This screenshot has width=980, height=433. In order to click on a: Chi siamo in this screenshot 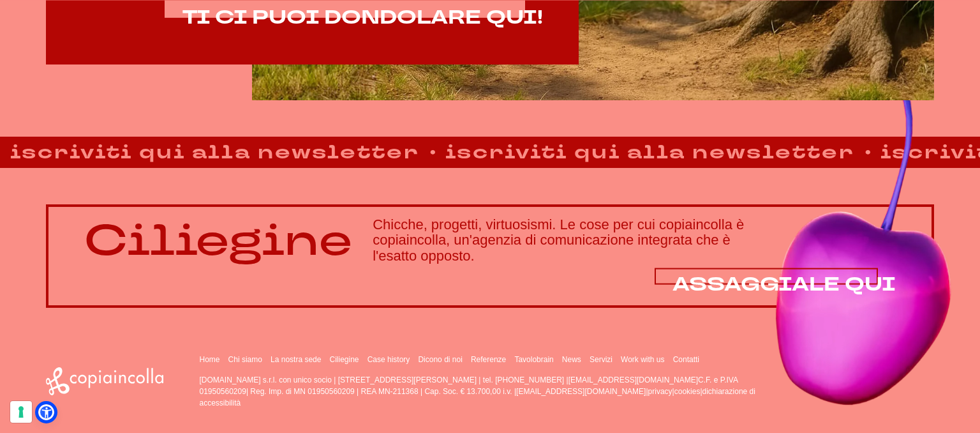, I will do `click(245, 360)`.